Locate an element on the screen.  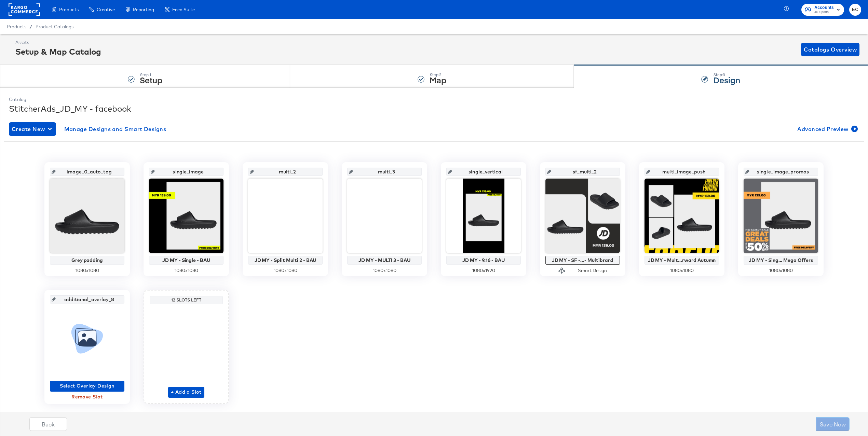
span: Reporting is located at coordinates (143, 10).